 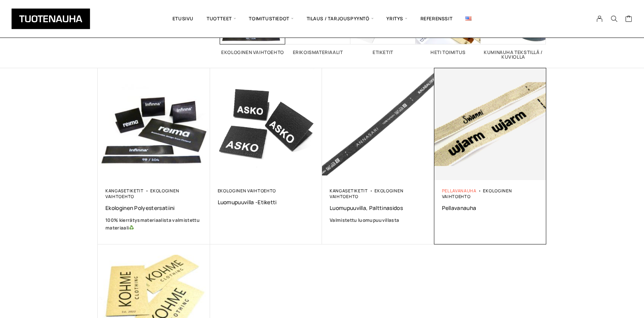 What do you see at coordinates (490, 208) in the screenshot?
I see `span: Pellavanauha` at bounding box center [490, 208].